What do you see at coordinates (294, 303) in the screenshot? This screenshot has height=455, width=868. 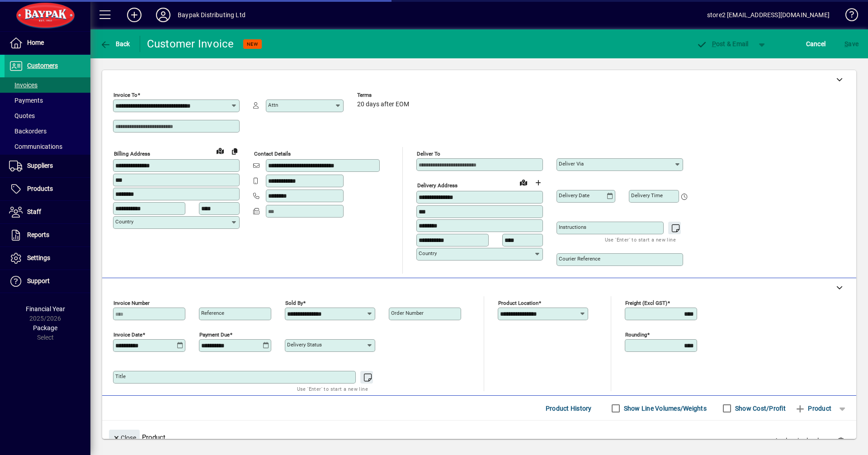 I see `mat-label: Sold by` at bounding box center [294, 303].